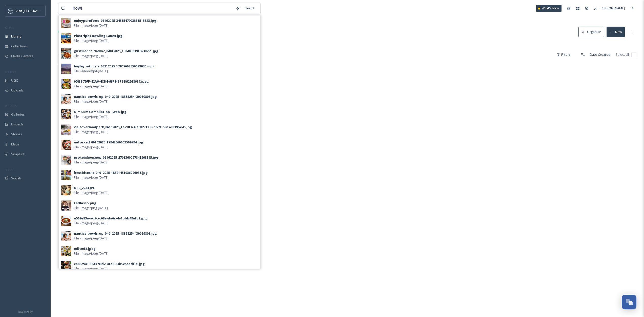 The image size is (644, 317). Describe the element at coordinates (100, 112) in the screenshot. I see `div: Dim Sum Compilation - Web.jpg` at that location.